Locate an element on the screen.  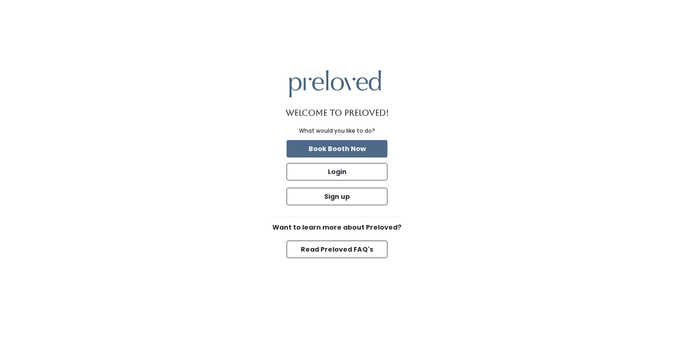
a: Book Booth Now is located at coordinates (337, 149).